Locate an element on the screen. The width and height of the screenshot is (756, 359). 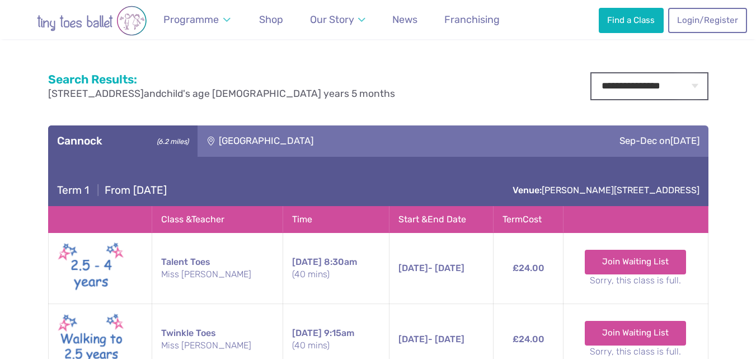
span: News is located at coordinates (405, 19).